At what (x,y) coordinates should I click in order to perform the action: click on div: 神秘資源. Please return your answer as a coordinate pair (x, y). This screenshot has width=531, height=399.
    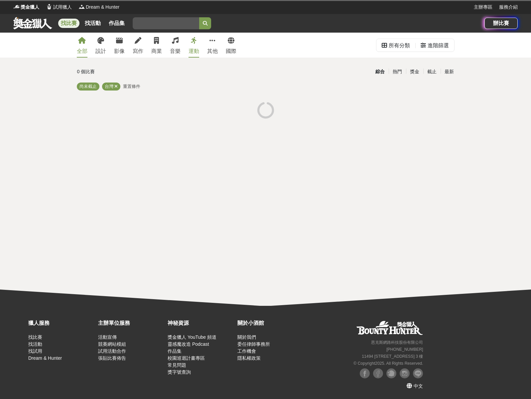
    Looking at the image, I should click on (201, 323).